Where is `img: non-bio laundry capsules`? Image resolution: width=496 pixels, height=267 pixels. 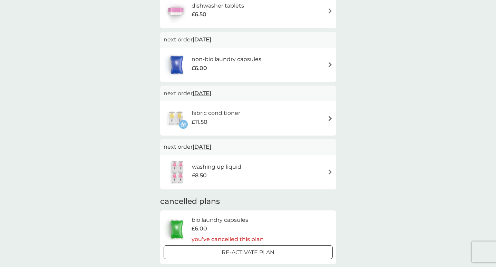 img: non-bio laundry capsules is located at coordinates (177, 65).